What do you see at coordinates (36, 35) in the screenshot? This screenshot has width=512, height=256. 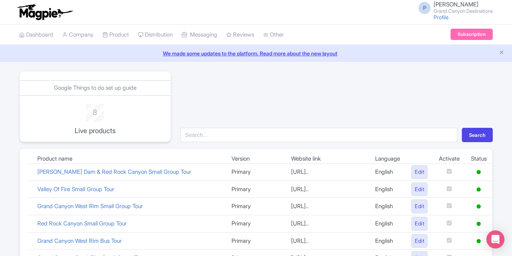 I see `a: Dashboard` at bounding box center [36, 35].